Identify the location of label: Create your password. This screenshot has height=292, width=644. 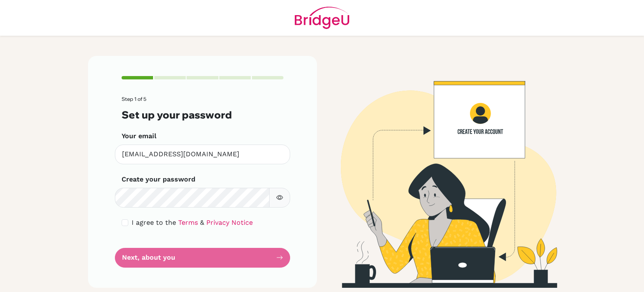
(159, 179).